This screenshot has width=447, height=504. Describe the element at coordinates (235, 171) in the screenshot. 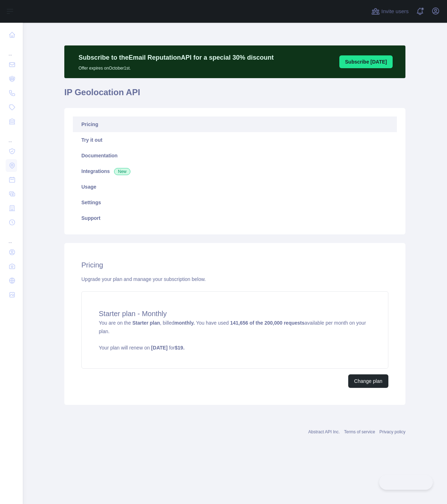

I see `a: Integrations New` at that location.